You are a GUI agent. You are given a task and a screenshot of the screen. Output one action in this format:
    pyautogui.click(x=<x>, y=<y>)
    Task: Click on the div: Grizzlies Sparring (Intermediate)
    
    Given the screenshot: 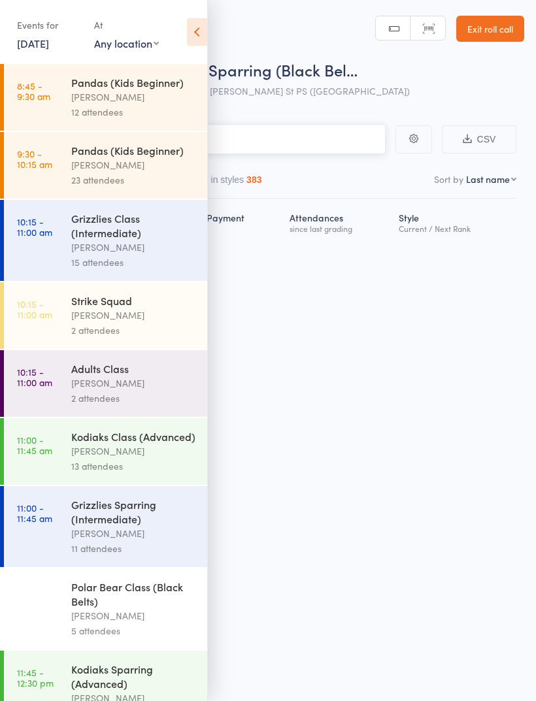 What is the action you would take?
    pyautogui.click(x=133, y=512)
    